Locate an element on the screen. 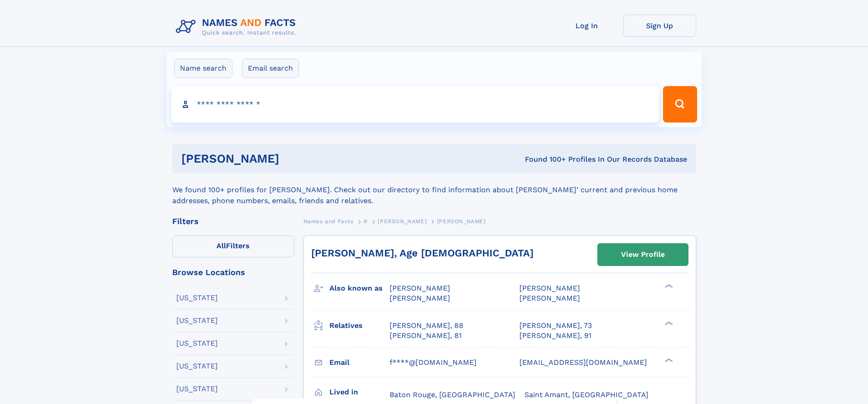 Image resolution: width=868 pixels, height=404 pixels. span: R is located at coordinates (366, 222).